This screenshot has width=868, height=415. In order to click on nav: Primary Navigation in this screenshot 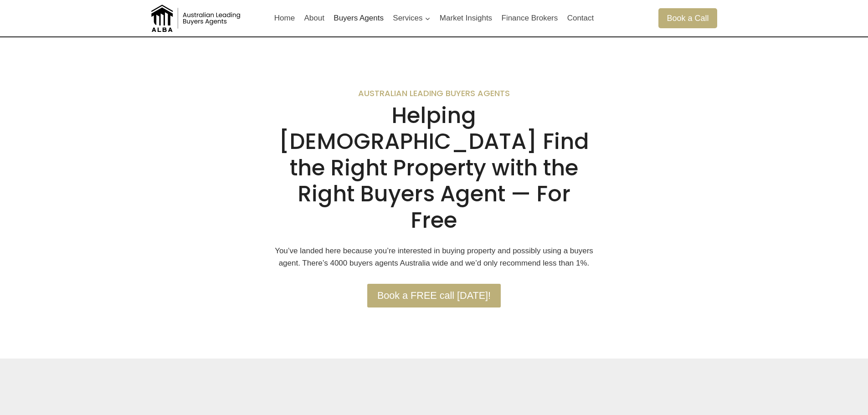, I will do `click(434, 18)`.